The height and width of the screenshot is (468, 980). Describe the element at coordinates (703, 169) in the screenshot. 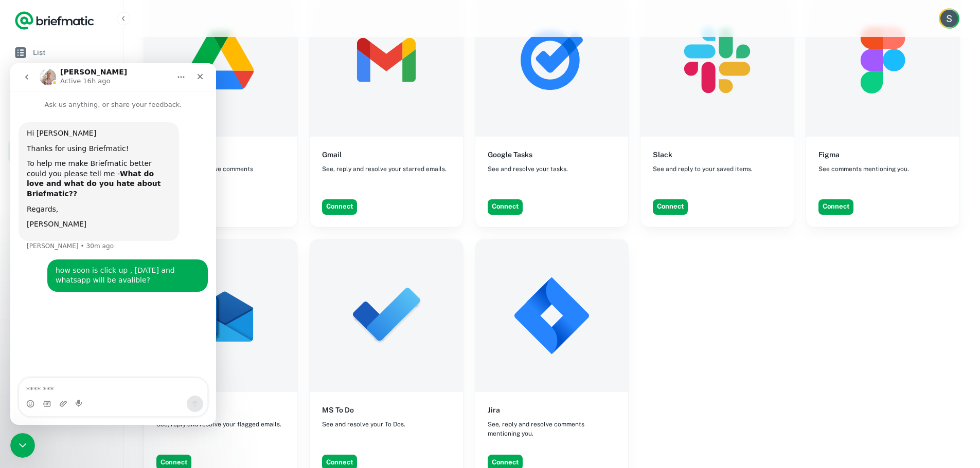

I see `span: See and reply to your saved items.` at that location.